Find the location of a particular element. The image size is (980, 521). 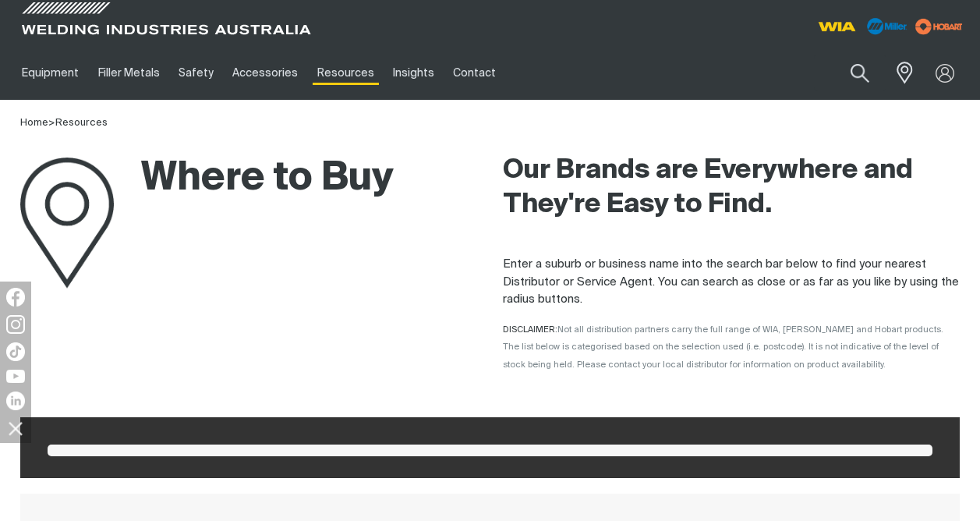

img: miller is located at coordinates (939, 27).